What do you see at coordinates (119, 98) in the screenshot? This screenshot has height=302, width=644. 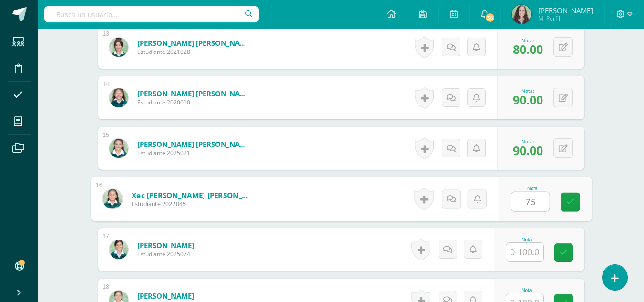 I see `img: e1db48cb56e1c9dbf2e1404191a6b35e.png` at bounding box center [119, 98].